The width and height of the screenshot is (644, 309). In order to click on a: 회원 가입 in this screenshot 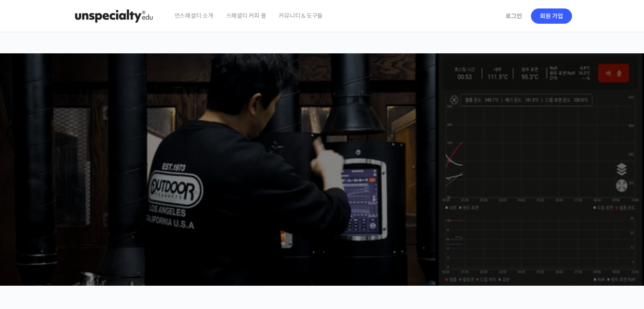, I will do `click(551, 16)`.